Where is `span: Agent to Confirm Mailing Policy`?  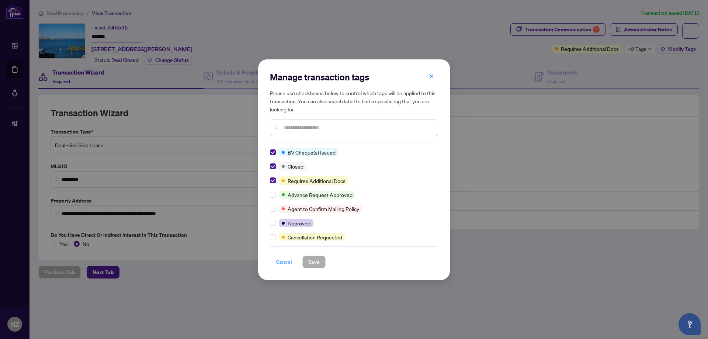 span: Agent to Confirm Mailing Policy is located at coordinates (324, 209).